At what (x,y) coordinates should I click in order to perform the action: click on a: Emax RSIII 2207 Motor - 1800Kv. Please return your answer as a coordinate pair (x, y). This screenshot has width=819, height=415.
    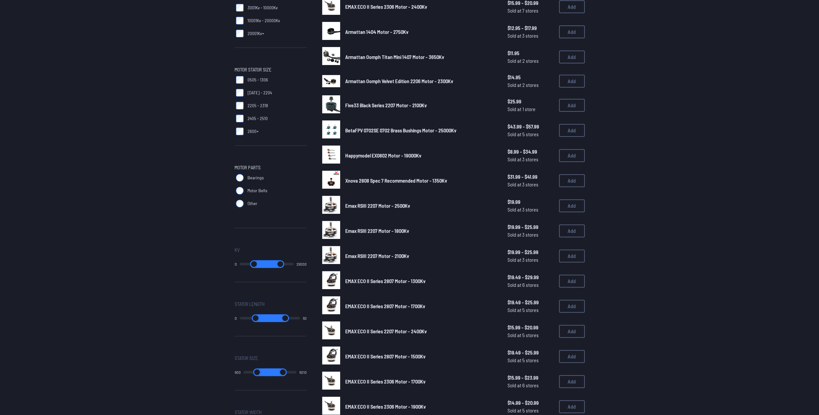
    Looking at the image, I should click on (421, 231).